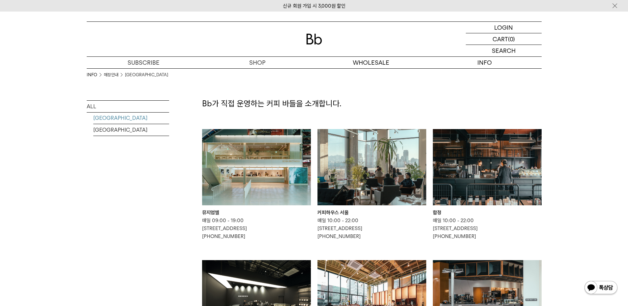 The height and width of the screenshot is (306, 628). I want to click on p: CART, so click(500, 39).